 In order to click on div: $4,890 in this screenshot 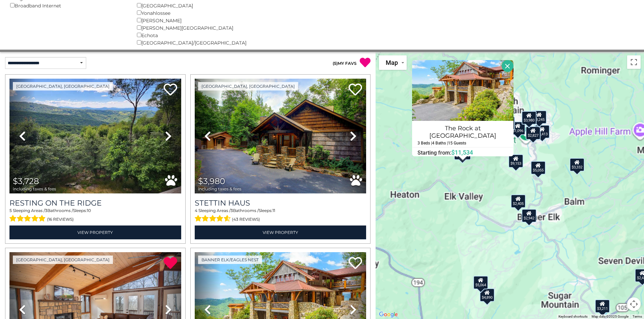, I will do `click(487, 295)`.